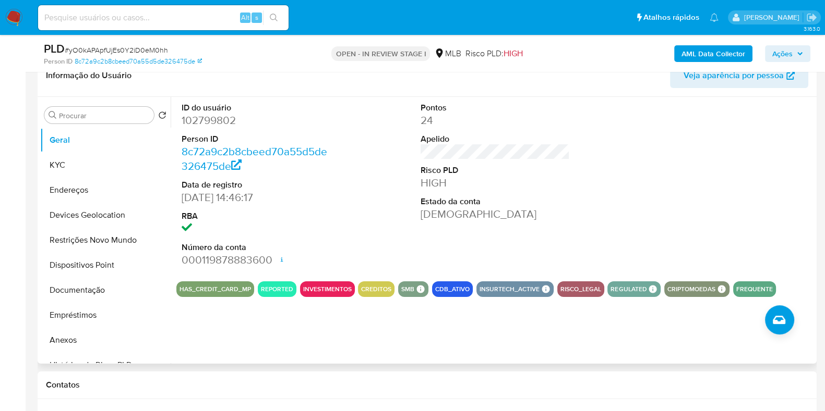 Image resolution: width=825 pixels, height=411 pixels. Describe the element at coordinates (495, 202) in the screenshot. I see `dt: Estado da conta` at that location.